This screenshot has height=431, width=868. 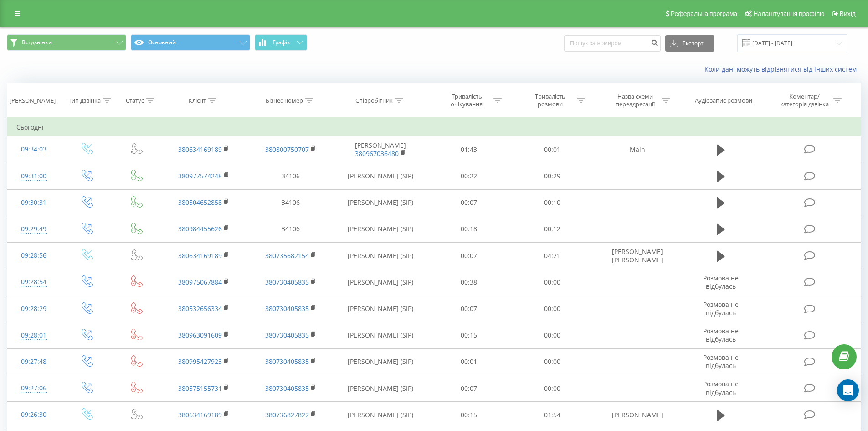 What do you see at coordinates (469, 282) in the screenshot?
I see `td: 00:38` at bounding box center [469, 282].